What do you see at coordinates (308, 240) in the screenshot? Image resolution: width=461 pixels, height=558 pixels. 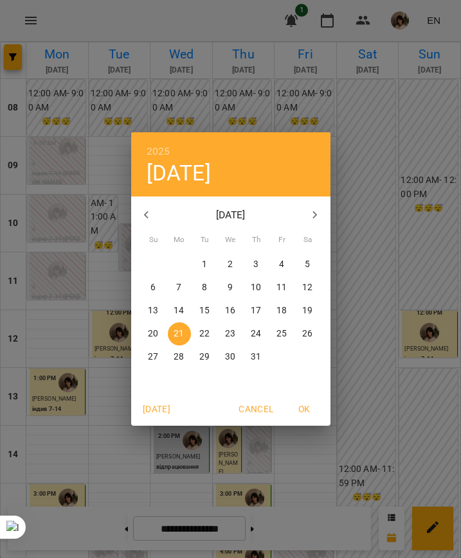 I see `span: Sa` at bounding box center [308, 240].